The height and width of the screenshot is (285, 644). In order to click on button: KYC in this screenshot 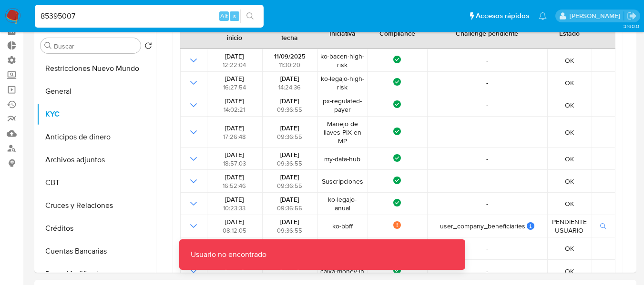, I will do `click(97, 114)`.